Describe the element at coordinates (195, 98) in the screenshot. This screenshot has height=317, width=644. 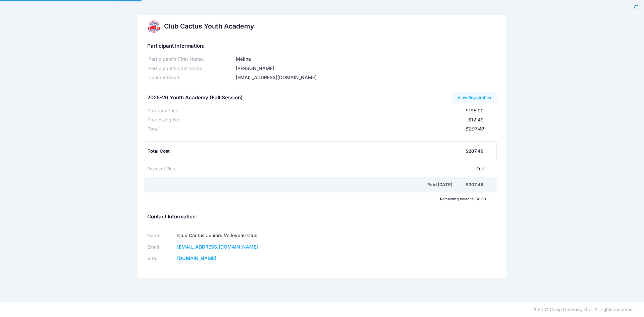
I see `h5: 2025-26 Youth Academy (Fall Session)` at that location.